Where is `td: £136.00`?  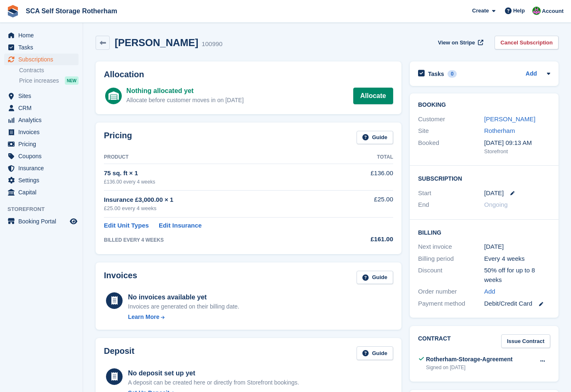
td: £136.00 is located at coordinates (366, 177).